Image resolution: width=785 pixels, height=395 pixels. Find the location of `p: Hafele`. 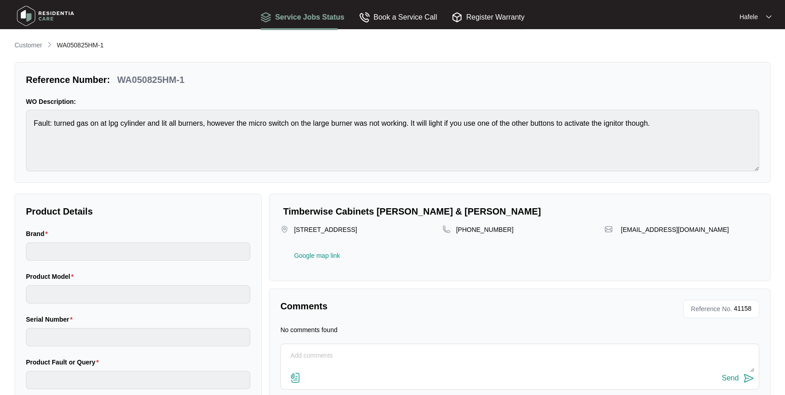

p: Hafele is located at coordinates (749, 17).